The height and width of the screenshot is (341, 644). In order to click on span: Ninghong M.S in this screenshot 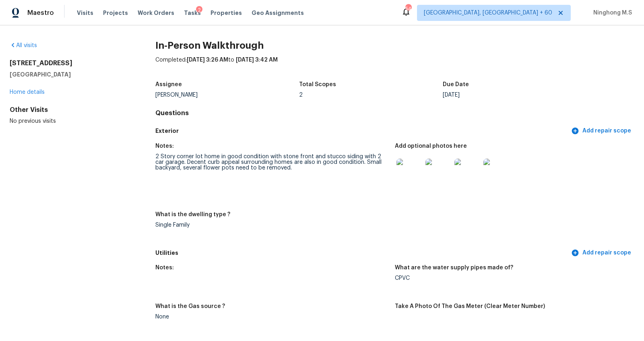, I will do `click(611, 13)`.